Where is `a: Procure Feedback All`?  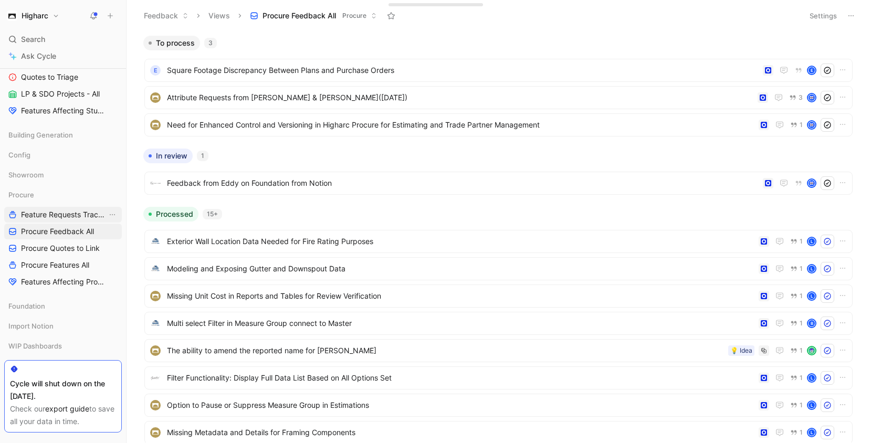
a: Procure Feedback All is located at coordinates (63, 231).